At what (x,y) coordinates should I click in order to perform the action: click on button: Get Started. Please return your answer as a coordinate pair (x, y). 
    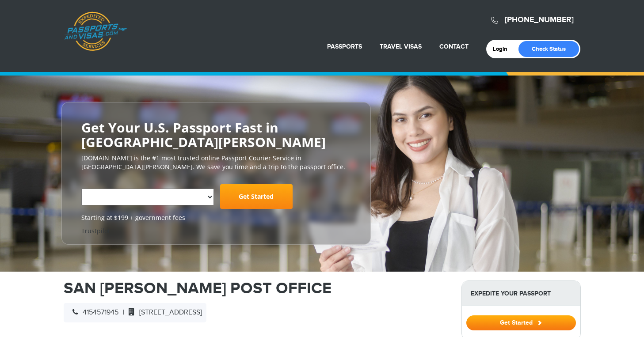
    Looking at the image, I should click on (521, 323).